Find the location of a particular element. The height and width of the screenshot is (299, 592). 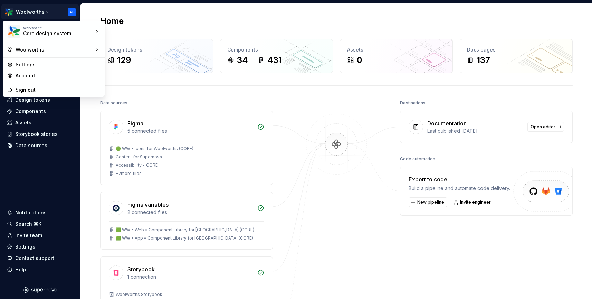

div: Woolworths is located at coordinates (55, 50).